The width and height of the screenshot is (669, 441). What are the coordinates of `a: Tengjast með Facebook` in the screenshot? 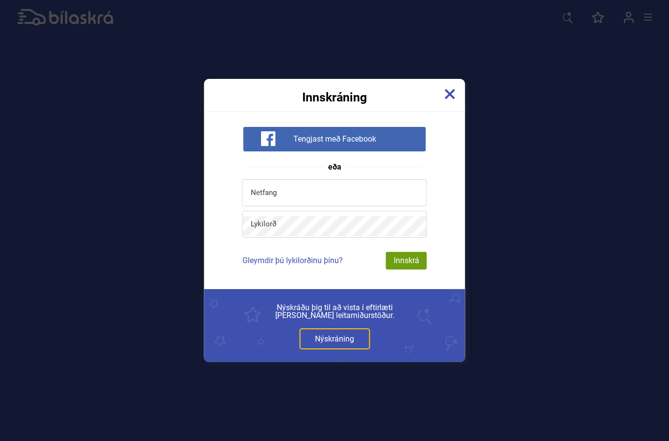 It's located at (334, 138).